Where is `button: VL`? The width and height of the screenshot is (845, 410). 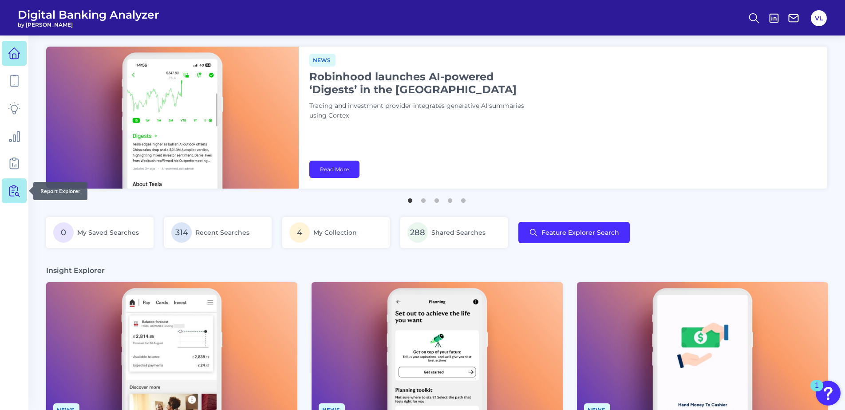
button: VL is located at coordinates (818, 18).